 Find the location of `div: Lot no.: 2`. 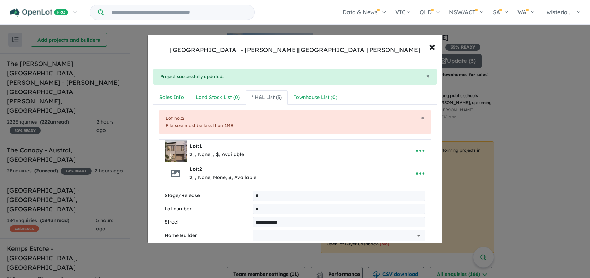

div: Lot no.: 2 is located at coordinates (295, 118).